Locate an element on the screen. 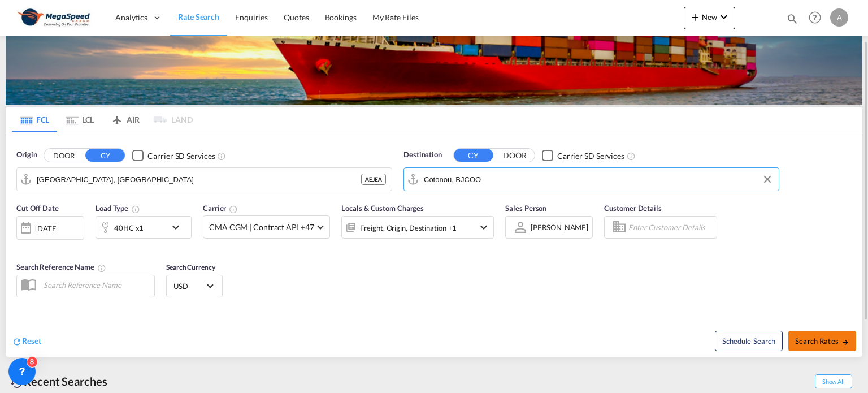  md-icon: icon-arrow-right is located at coordinates (845, 342).